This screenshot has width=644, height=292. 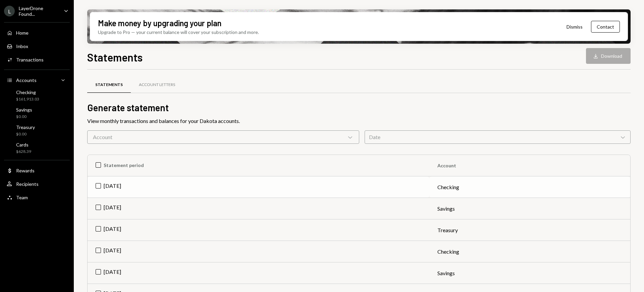 What do you see at coordinates (37, 130) in the screenshot?
I see `a: Treasury$0.00` at bounding box center [37, 130].